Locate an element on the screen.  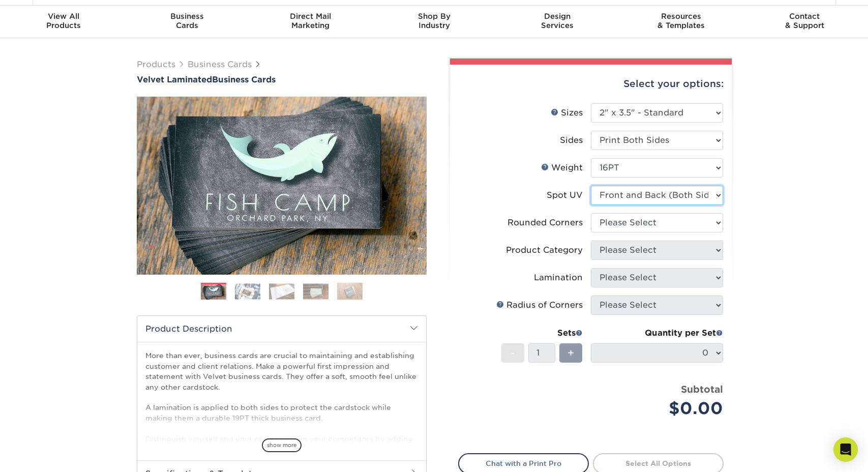
span: Velvet Laminated is located at coordinates (174, 80).